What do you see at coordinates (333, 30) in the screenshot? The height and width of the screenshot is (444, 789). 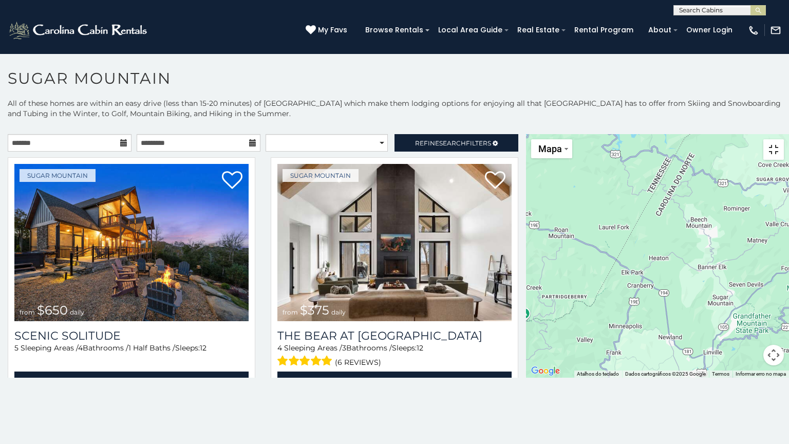 I see `span: My Favs` at bounding box center [333, 30].